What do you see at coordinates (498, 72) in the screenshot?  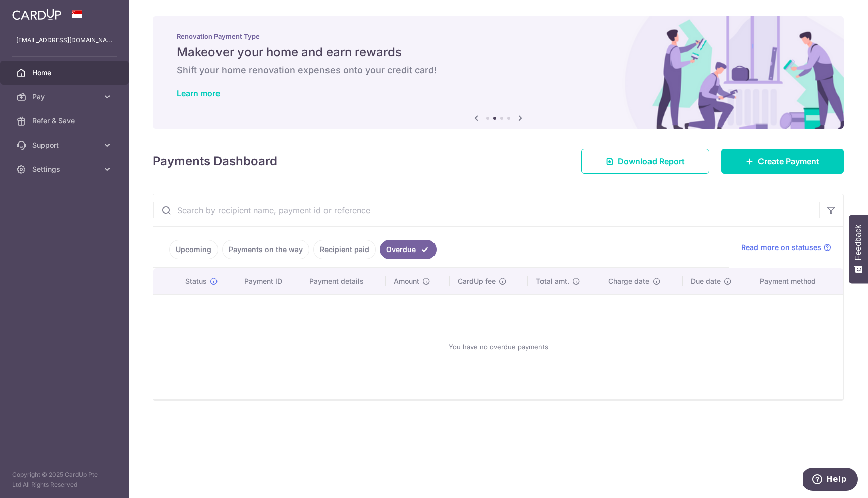 I see `img: Renovation banner` at bounding box center [498, 72].